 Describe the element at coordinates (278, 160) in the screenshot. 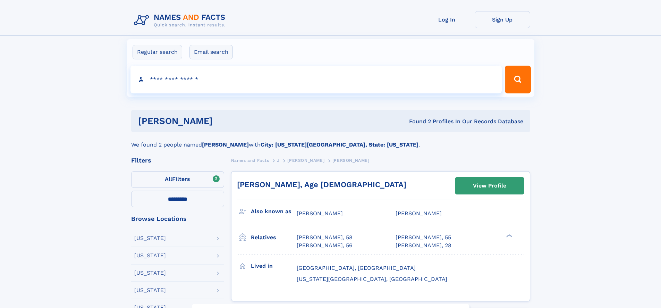

I see `span: J` at that location.